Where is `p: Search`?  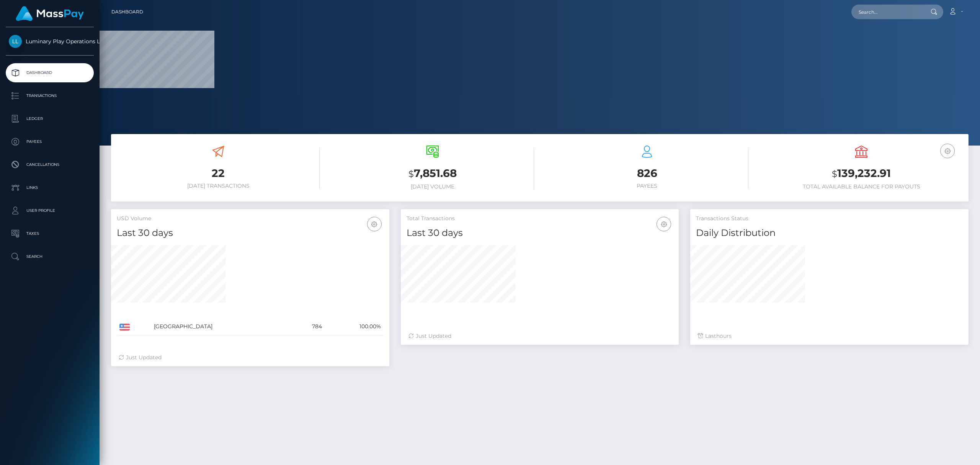 p: Search is located at coordinates (50, 257).